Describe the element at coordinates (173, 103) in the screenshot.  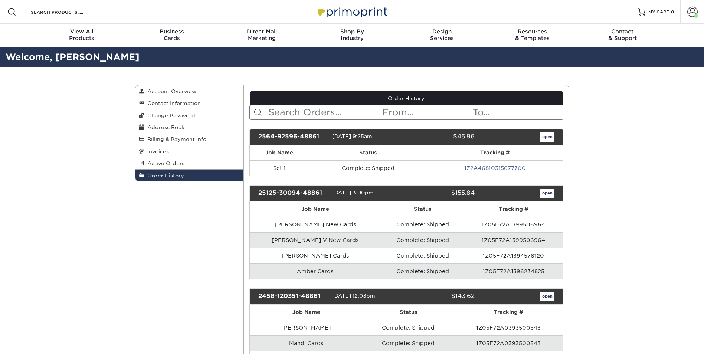
I see `span: Contact Information` at that location.